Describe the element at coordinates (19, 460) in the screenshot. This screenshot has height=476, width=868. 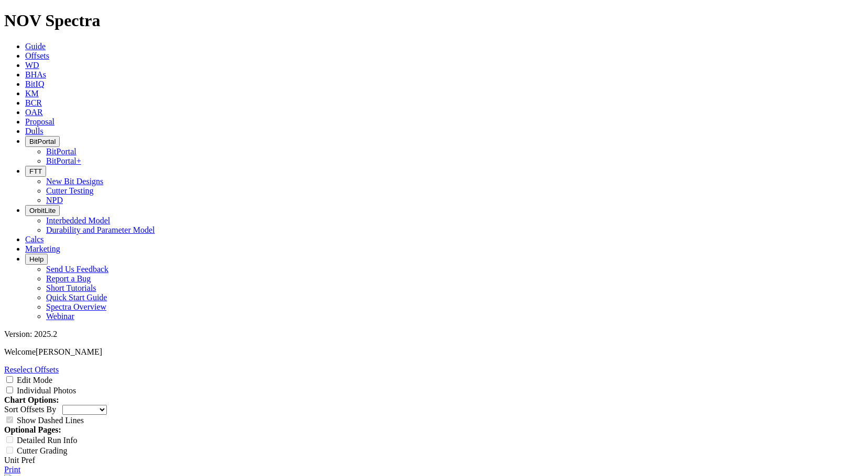
I see `a: Unit Pref` at that location.